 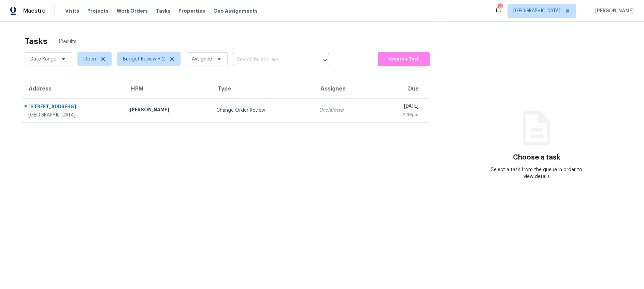 What do you see at coordinates (36, 41) in the screenshot?
I see `h2: Tasks` at bounding box center [36, 41].